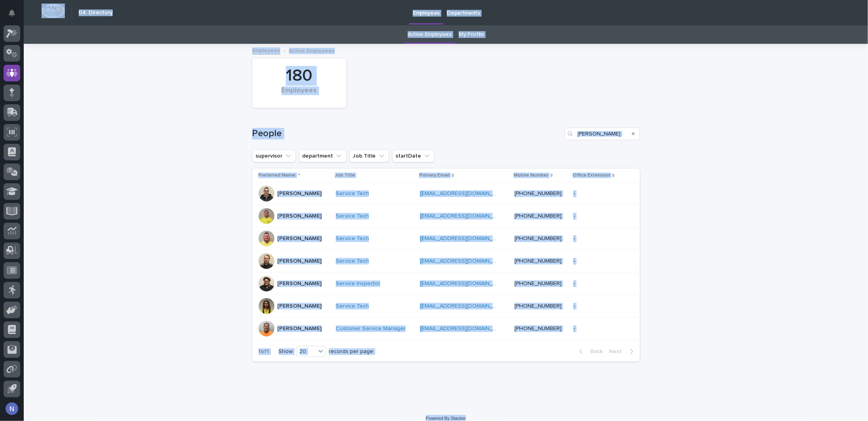  I want to click on div: Search, so click(602, 134).